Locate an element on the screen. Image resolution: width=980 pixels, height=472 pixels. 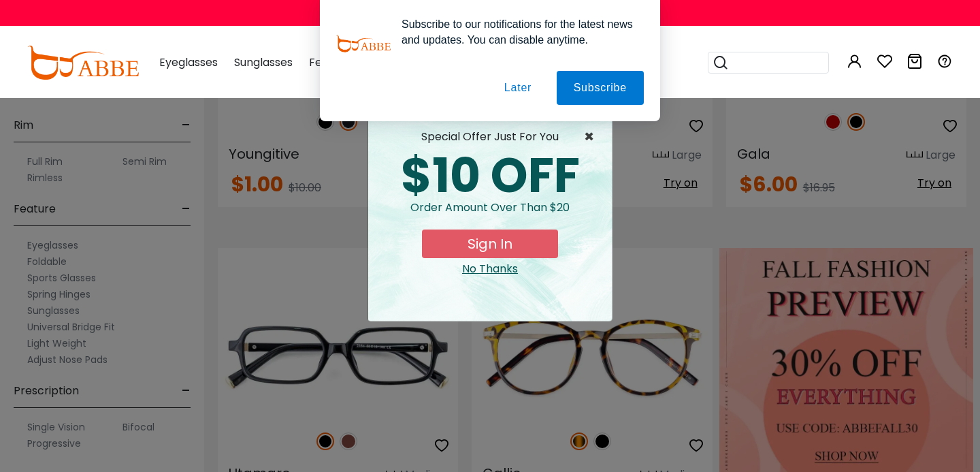
img: notification icon is located at coordinates (363, 43).